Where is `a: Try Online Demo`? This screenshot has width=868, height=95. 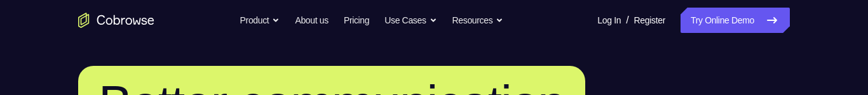
a: Try Online Demo is located at coordinates (735, 20).